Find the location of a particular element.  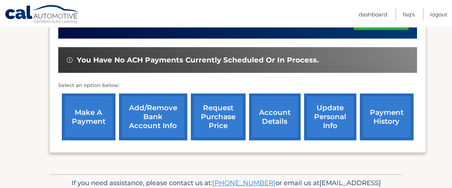

a: account details is located at coordinates (275, 117).